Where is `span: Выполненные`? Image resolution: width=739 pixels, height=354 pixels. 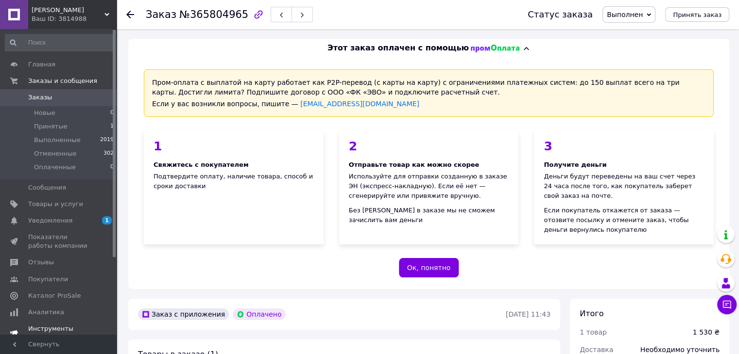 span: Выполненные is located at coordinates (57, 140).